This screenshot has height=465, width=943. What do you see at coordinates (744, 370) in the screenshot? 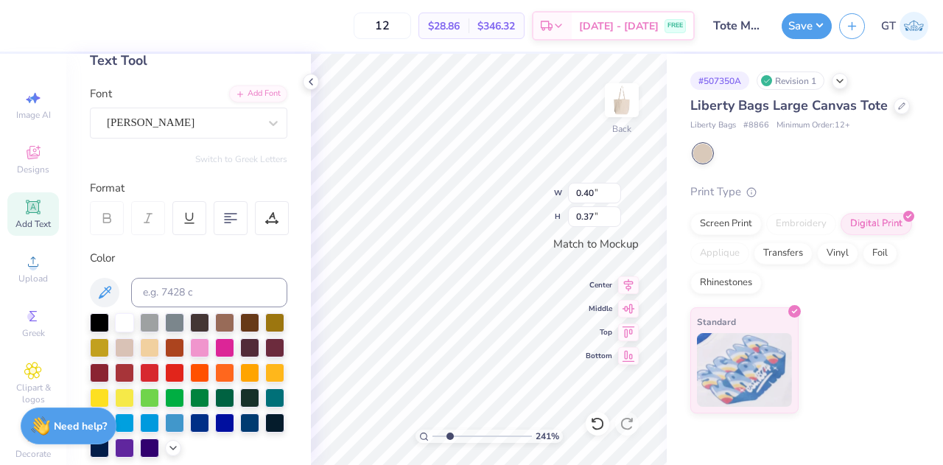
I see `img: Standard` at bounding box center [744, 370].